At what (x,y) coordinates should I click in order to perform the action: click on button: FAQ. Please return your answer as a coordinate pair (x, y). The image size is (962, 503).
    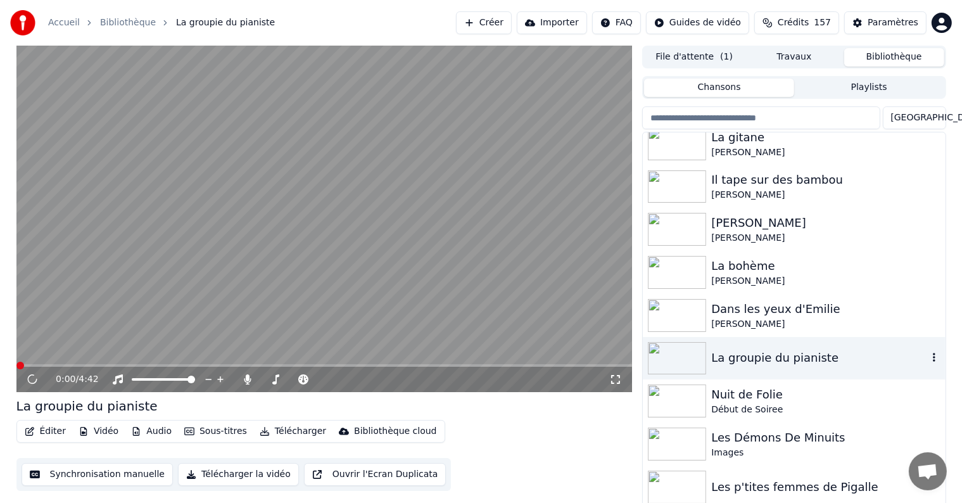
    Looking at the image, I should click on (616, 23).